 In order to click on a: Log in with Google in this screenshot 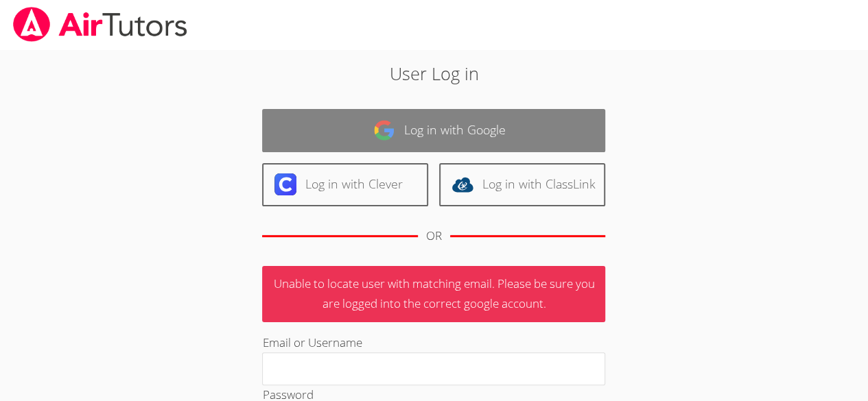, I will do `click(434, 130)`.